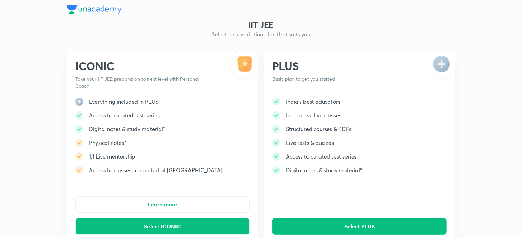 The width and height of the screenshot is (522, 238). I want to click on h2: ICONIC, so click(144, 66).